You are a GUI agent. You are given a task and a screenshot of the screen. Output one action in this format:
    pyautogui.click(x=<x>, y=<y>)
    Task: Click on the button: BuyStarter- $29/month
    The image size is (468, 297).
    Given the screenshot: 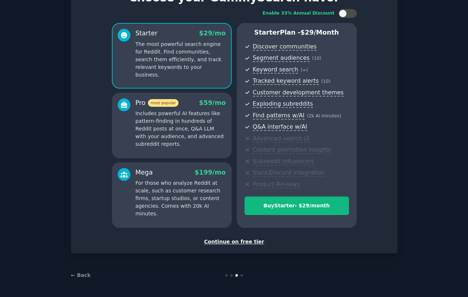 What is the action you would take?
    pyautogui.click(x=296, y=205)
    